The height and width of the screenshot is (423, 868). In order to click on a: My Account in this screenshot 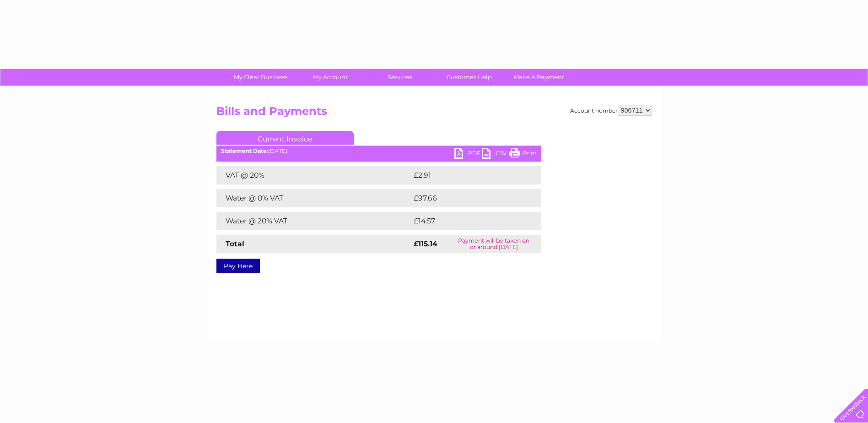, I will do `click(330, 77)`.